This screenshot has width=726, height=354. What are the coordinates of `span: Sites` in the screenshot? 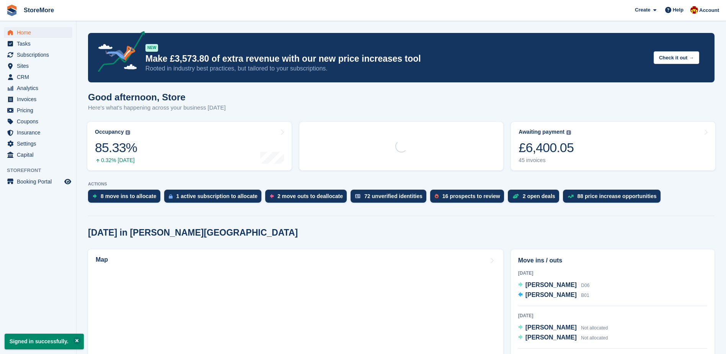 It's located at (40, 66).